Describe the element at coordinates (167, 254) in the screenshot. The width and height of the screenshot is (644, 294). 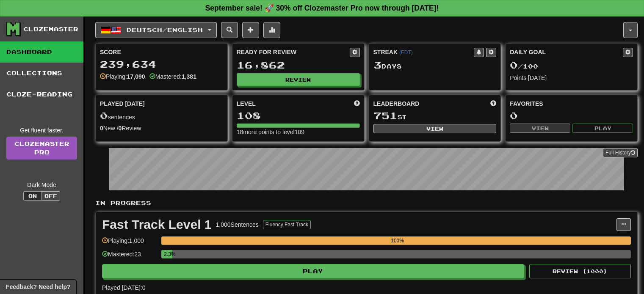
I see `div: 2.3%` at that location.